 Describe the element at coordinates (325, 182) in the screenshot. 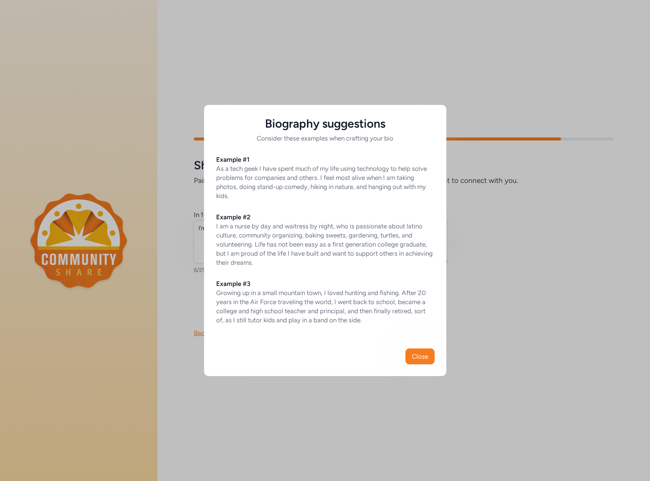

I see `p: As a tech geek I have spent much of my life using technology to help solve problems for companies...` at that location.